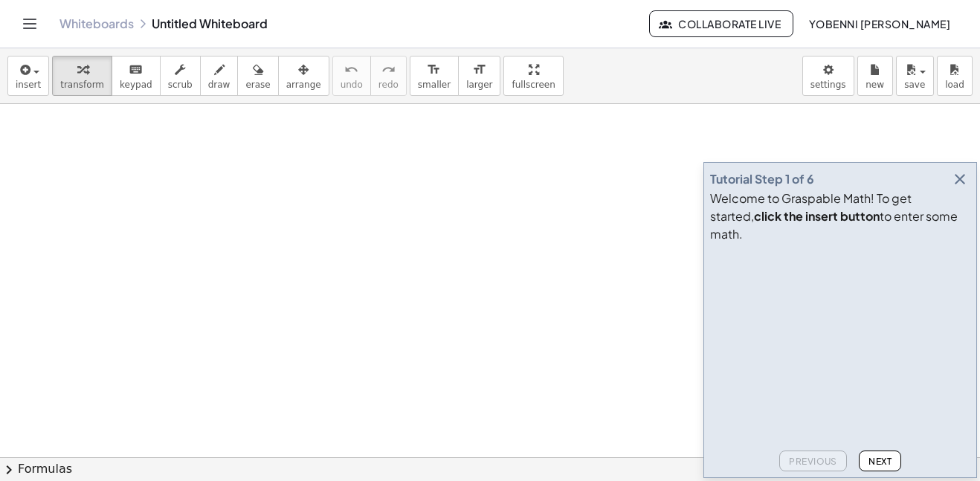 Image resolution: width=980 pixels, height=481 pixels. I want to click on button: load, so click(955, 76).